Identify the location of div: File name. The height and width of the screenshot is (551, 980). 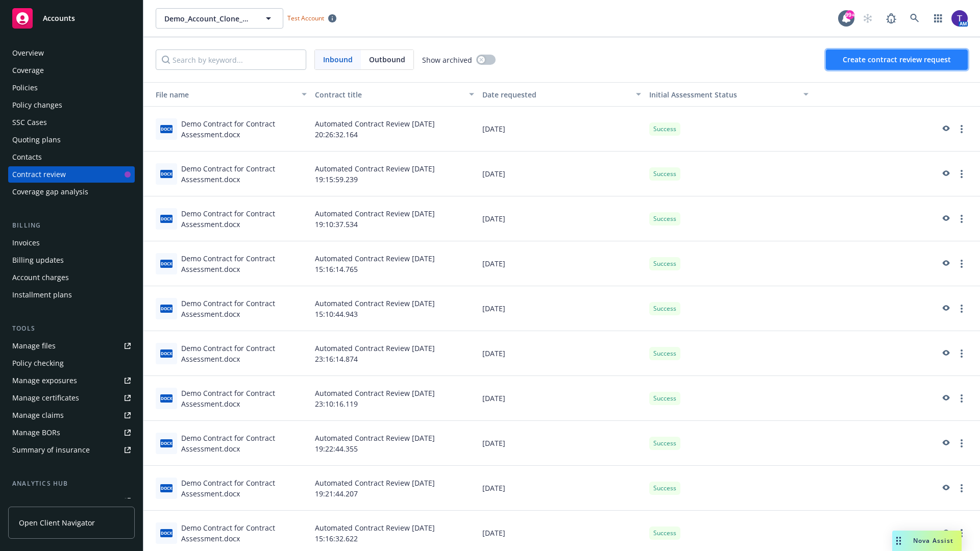
(222, 94).